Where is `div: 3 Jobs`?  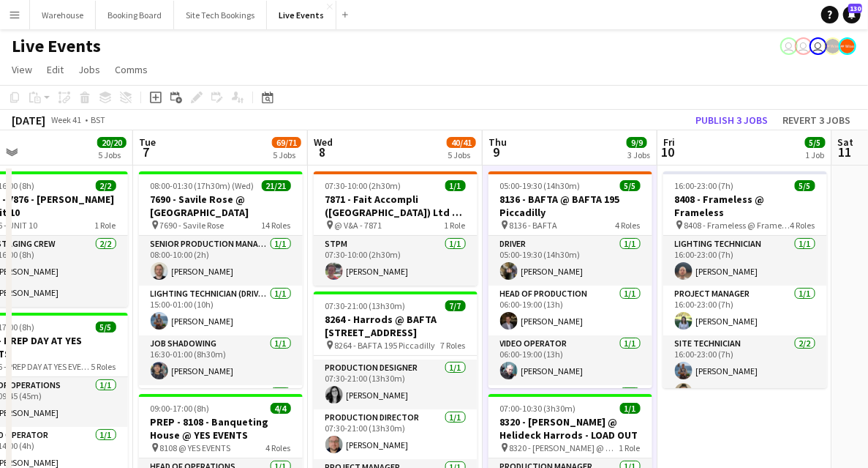
div: 3 Jobs is located at coordinates (638, 154).